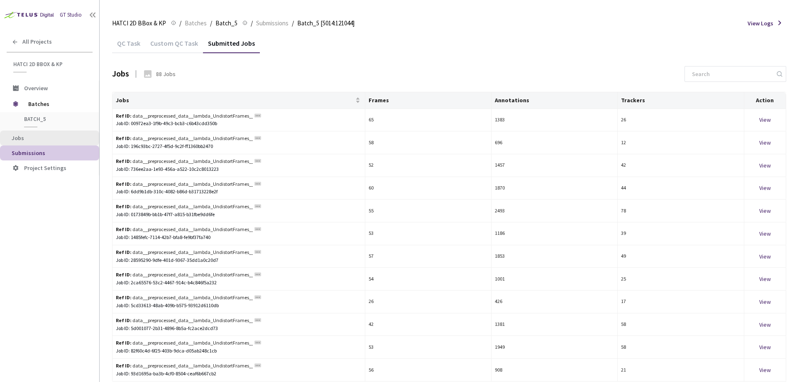 This screenshot has width=797, height=382. Describe the element at coordinates (184, 274) in the screenshot. I see `div: data__preprocessed_data__lambda_UndistortFrames__20250404_153635/` at that location.